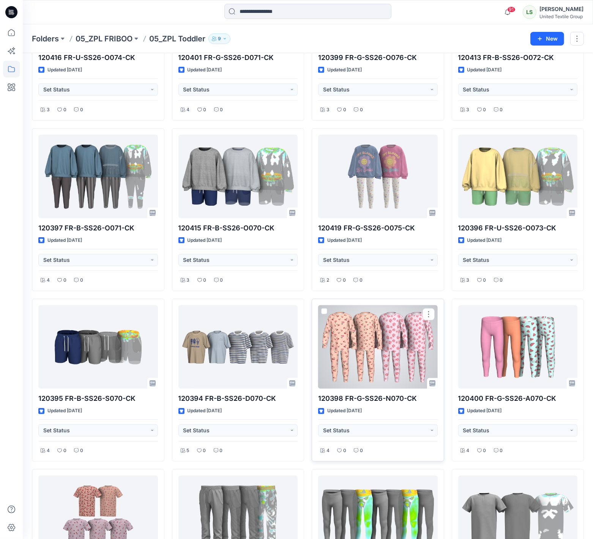  What do you see at coordinates (98, 228) in the screenshot?
I see `p: 120397 FR-B-SS26-O071-CK` at bounding box center [98, 228].